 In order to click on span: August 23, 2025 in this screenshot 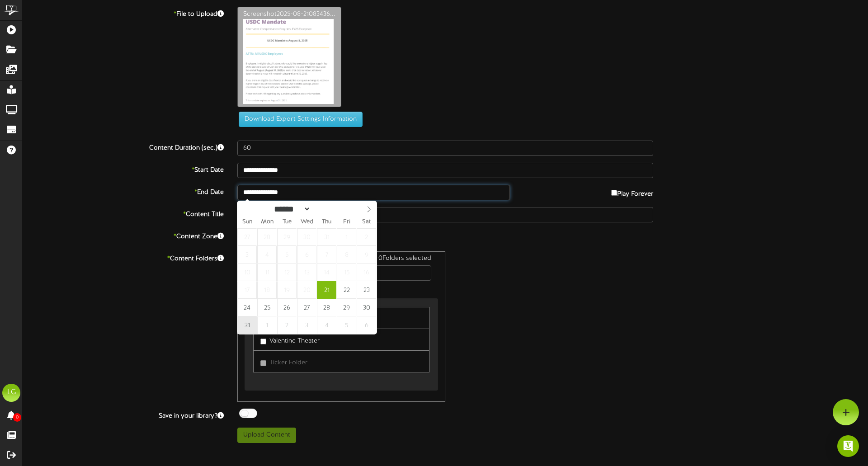, I will do `click(366, 290)`.